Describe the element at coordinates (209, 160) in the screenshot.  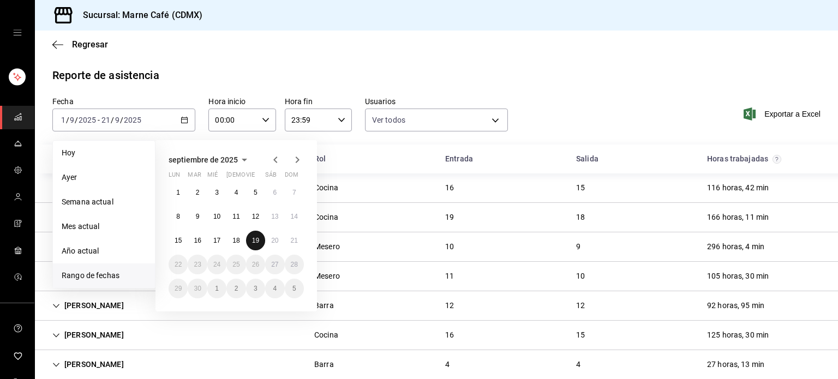
I see `button: septiembre de 2025` at that location.